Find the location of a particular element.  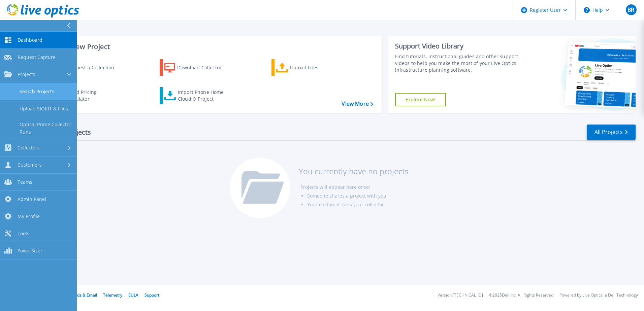

span: BR is located at coordinates (631, 10).